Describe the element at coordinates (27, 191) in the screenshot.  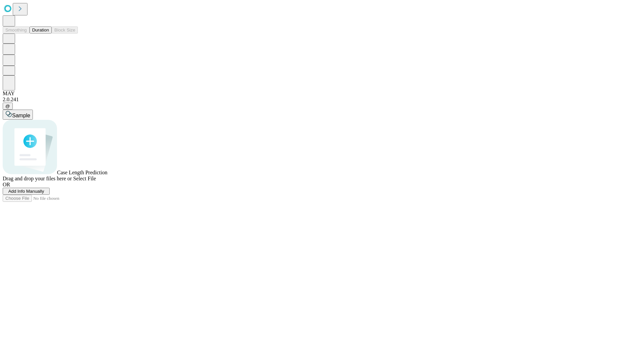
I see `button: Add Info Manually` at that location.